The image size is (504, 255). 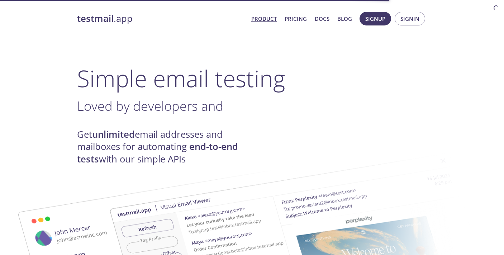 What do you see at coordinates (252, 78) in the screenshot?
I see `h1: Simple email testing` at bounding box center [252, 78].